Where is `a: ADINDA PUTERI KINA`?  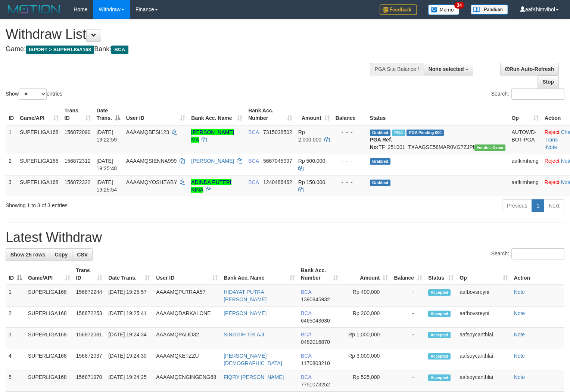
a: ADINDA PUTERI KINA is located at coordinates (211, 186).